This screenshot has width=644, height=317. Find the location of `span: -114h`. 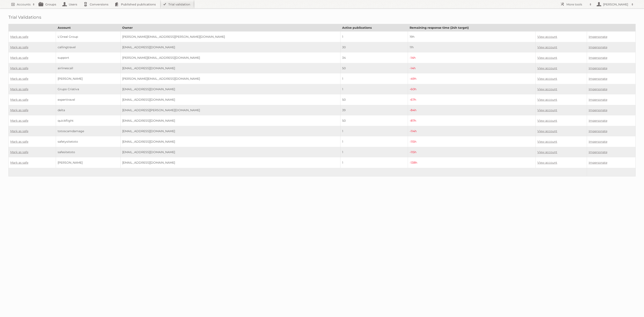

span: -114h is located at coordinates (413, 131).